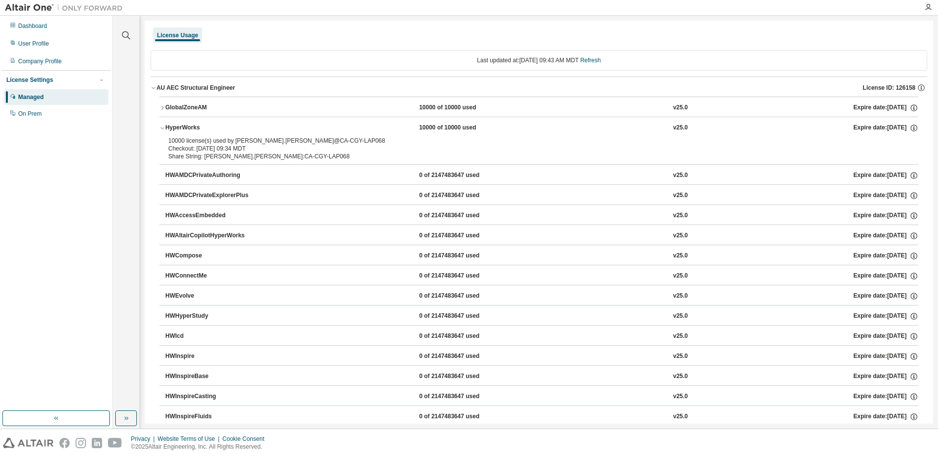 The width and height of the screenshot is (938, 457). Describe the element at coordinates (33, 44) in the screenshot. I see `div: User Profile` at that location.